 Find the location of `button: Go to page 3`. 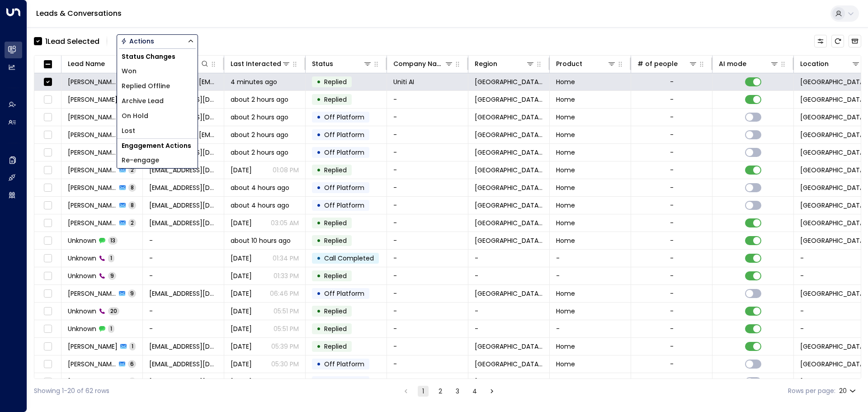

button: Go to page 3 is located at coordinates (457, 391).